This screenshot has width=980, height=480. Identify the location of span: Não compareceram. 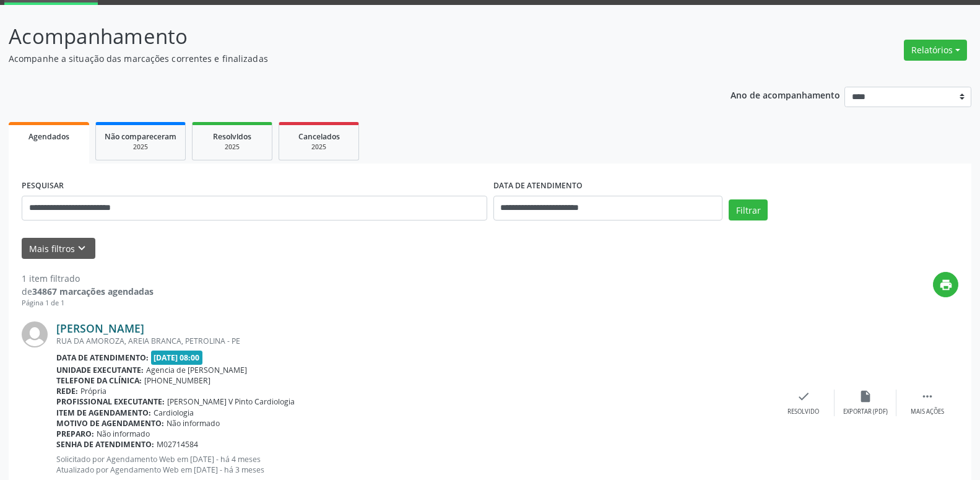
(141, 136).